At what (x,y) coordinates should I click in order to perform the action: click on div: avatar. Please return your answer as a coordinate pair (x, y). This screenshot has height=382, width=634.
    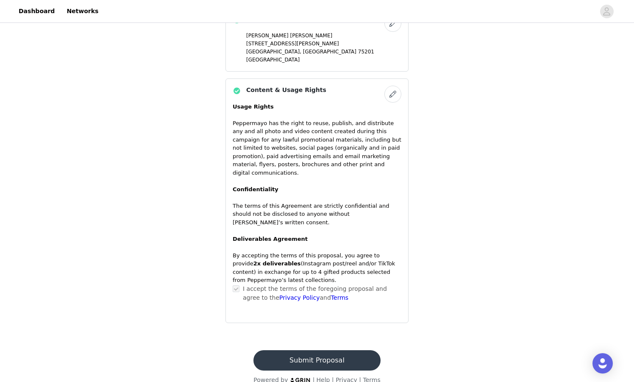
    Looking at the image, I should click on (606, 11).